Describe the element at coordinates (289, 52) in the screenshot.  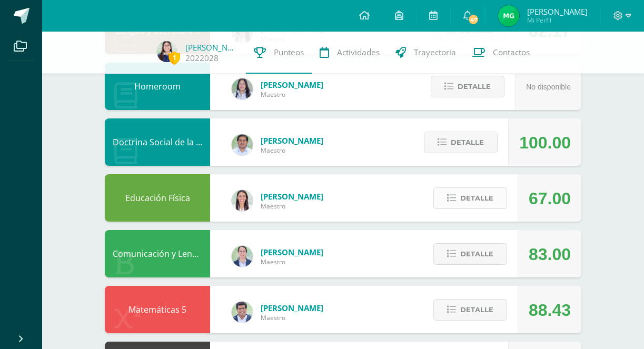
I see `span: Punteos` at that location.